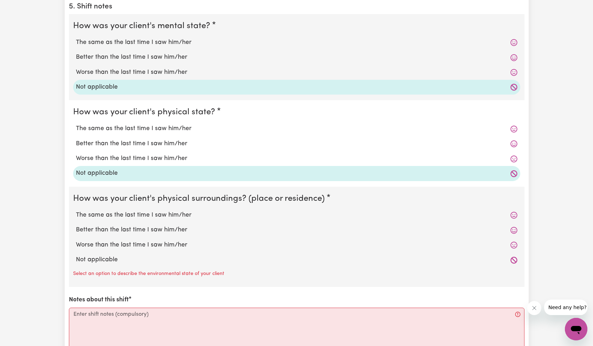  What do you see at coordinates (296, 7) in the screenshot?
I see `h2: 5. Shift notes` at bounding box center [296, 7].